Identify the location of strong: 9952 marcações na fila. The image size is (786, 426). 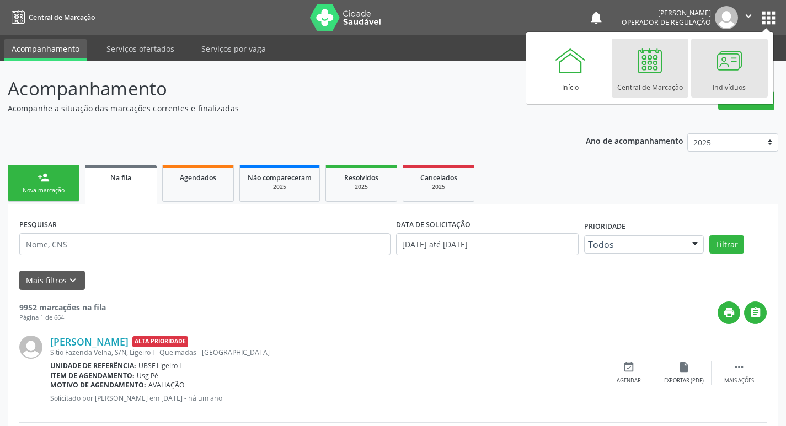
(62, 307).